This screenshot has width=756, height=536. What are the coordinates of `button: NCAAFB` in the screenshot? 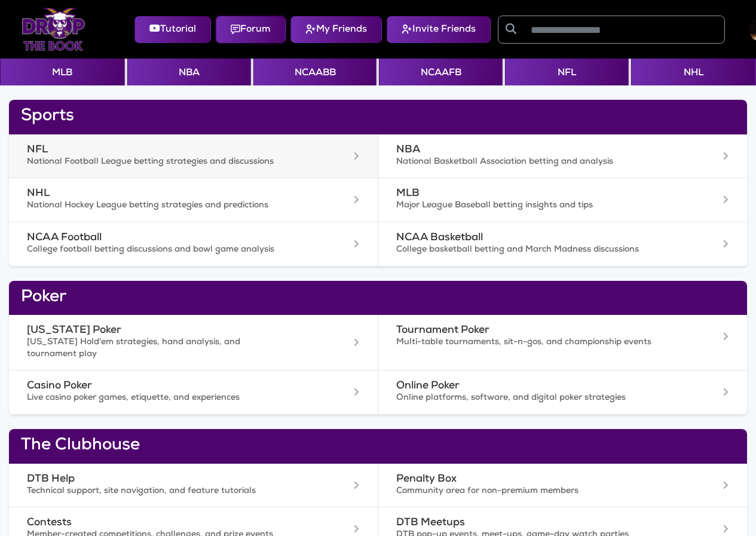 It's located at (440, 72).